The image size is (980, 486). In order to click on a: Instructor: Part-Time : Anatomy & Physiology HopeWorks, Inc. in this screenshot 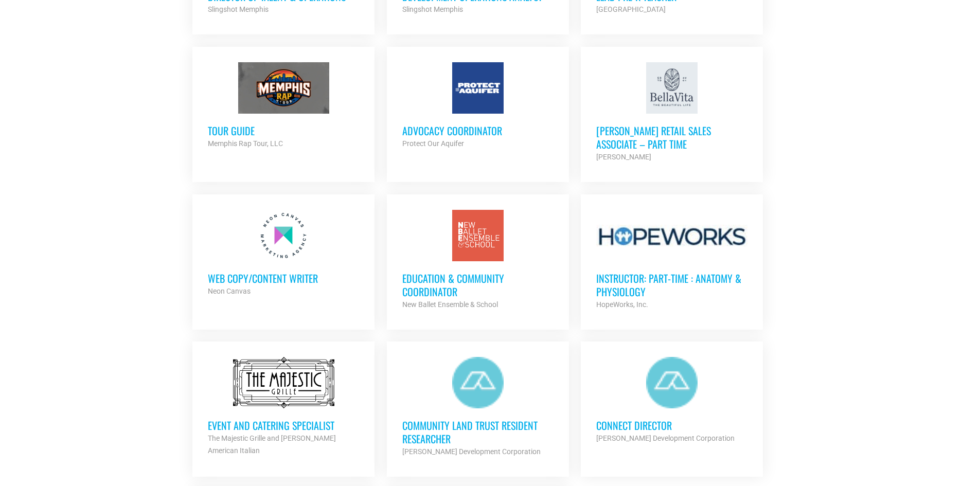, I will do `click(672, 261)`.